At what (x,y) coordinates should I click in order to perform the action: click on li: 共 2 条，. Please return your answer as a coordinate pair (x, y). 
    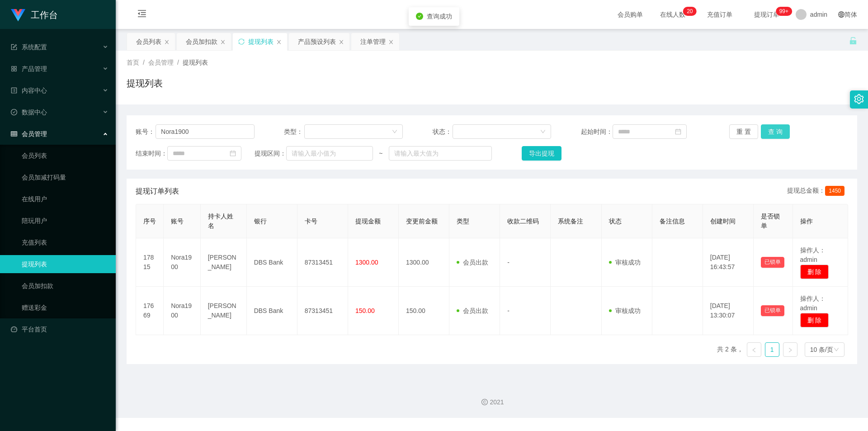
    Looking at the image, I should click on (730, 350).